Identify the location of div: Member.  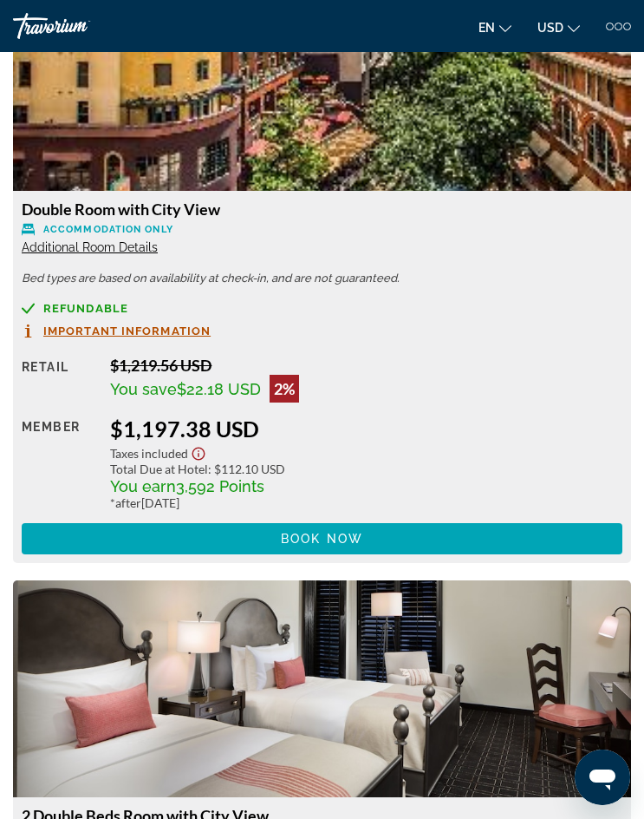
(59, 462).